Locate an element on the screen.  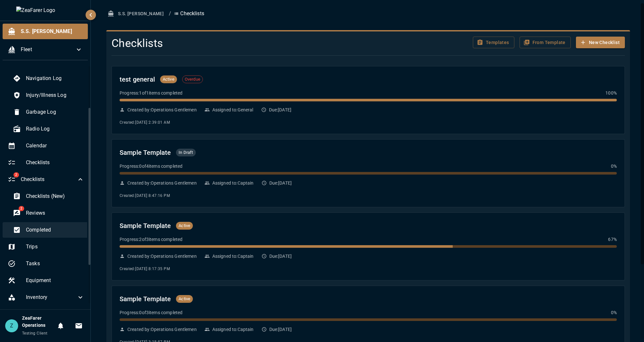
span: Trips is located at coordinates (55, 247).